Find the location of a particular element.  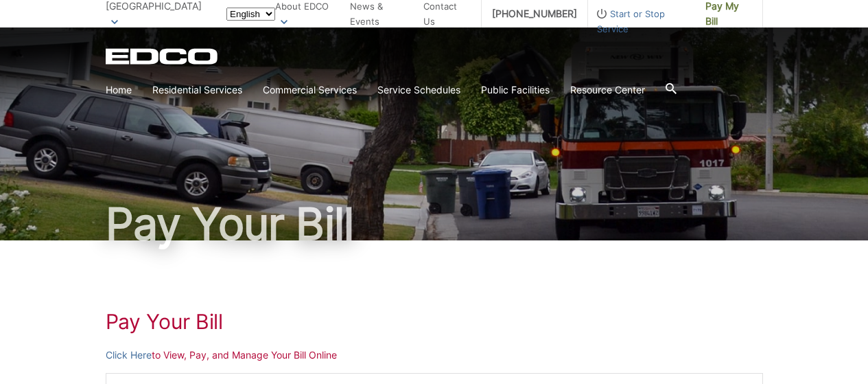

a: Residential Services is located at coordinates (197, 90).